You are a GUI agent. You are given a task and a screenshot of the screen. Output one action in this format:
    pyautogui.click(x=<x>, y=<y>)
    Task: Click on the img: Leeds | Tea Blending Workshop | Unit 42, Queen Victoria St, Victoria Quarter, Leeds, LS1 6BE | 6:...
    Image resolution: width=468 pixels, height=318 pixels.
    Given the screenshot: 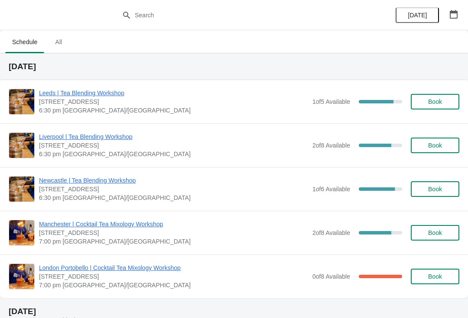 What is the action you would take?
    pyautogui.click(x=22, y=102)
    